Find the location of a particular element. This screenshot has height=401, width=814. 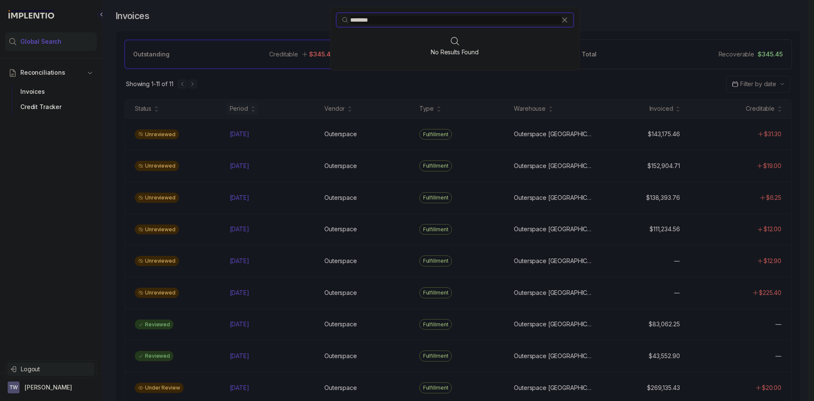

p: No Results Found is located at coordinates (455, 52).